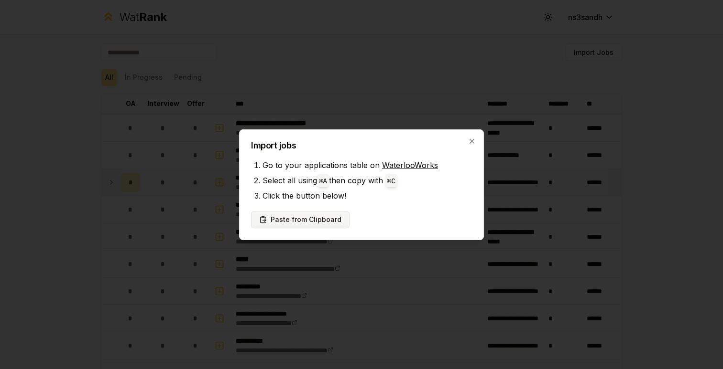 The width and height of the screenshot is (723, 369). I want to click on li: Select all using then copy with, so click(367, 181).